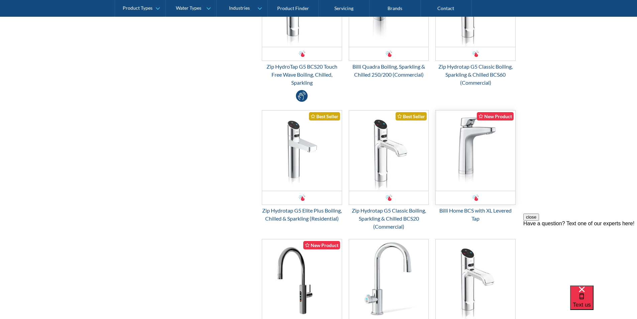  Describe the element at coordinates (389, 218) in the screenshot. I see `div: Zip Hydrotap G5 Classic Boiling, Sparkling & Chilled BCS20 (Commercial)` at that location.